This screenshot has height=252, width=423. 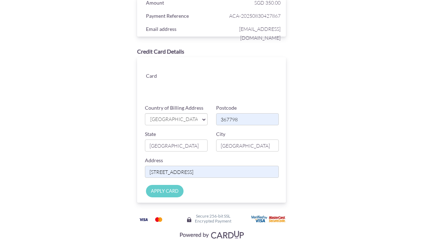 I want to click on label: Postcode, so click(x=226, y=108).